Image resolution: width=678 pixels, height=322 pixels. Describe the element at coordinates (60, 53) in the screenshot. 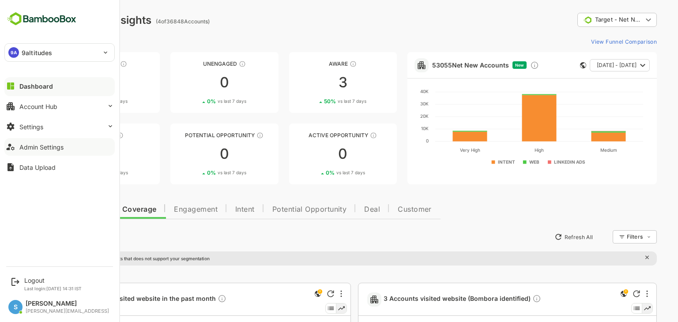

I see `div: 9A9altitudes` at that location.